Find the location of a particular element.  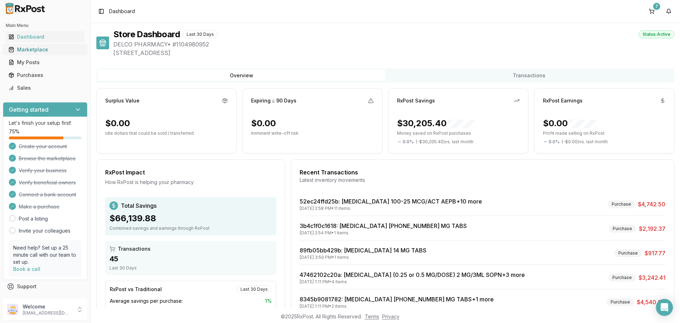

button: Feedback is located at coordinates (45, 299).